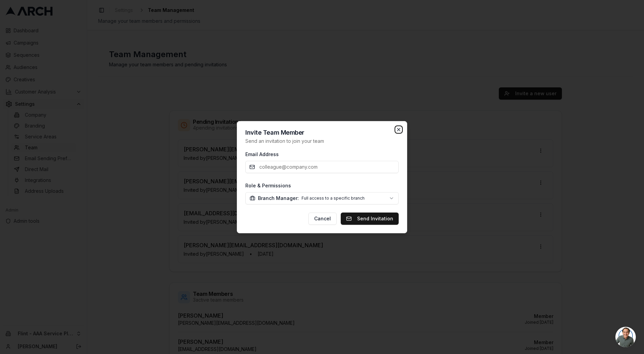  Describe the element at coordinates (322, 219) in the screenshot. I see `button: Cancel` at that location.